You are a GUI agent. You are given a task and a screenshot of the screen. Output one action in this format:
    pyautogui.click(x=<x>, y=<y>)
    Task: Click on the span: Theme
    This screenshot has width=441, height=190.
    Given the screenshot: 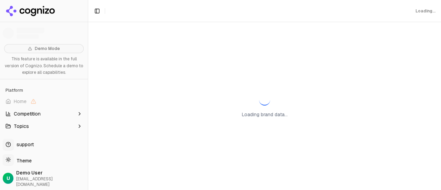 What is the action you would take?
    pyautogui.click(x=23, y=161)
    